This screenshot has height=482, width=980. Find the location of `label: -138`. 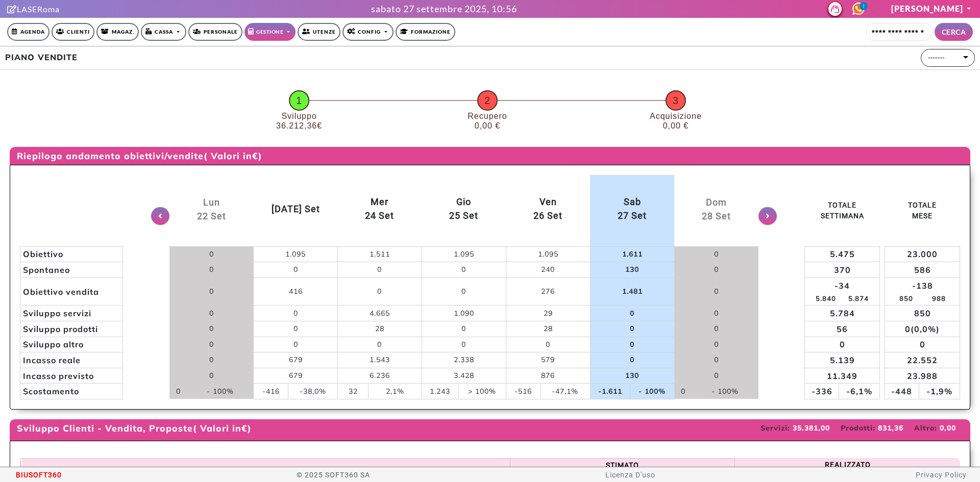

label: -138 is located at coordinates (922, 286).